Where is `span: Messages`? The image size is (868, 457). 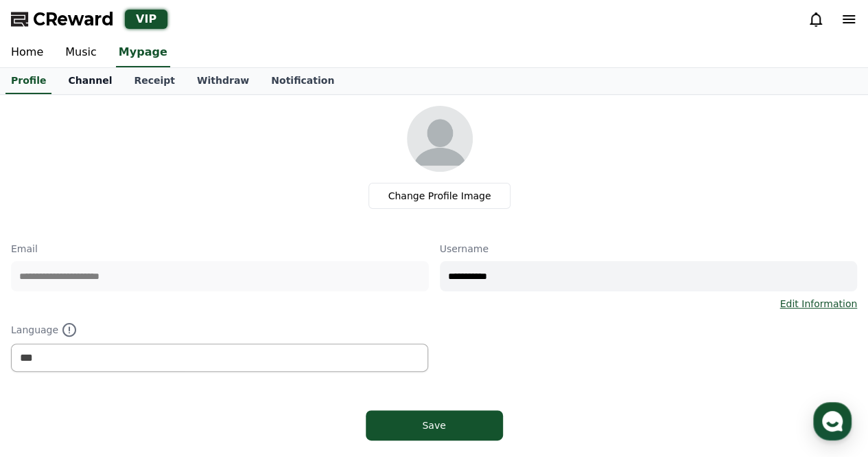
span: Messages is located at coordinates (134, 370).